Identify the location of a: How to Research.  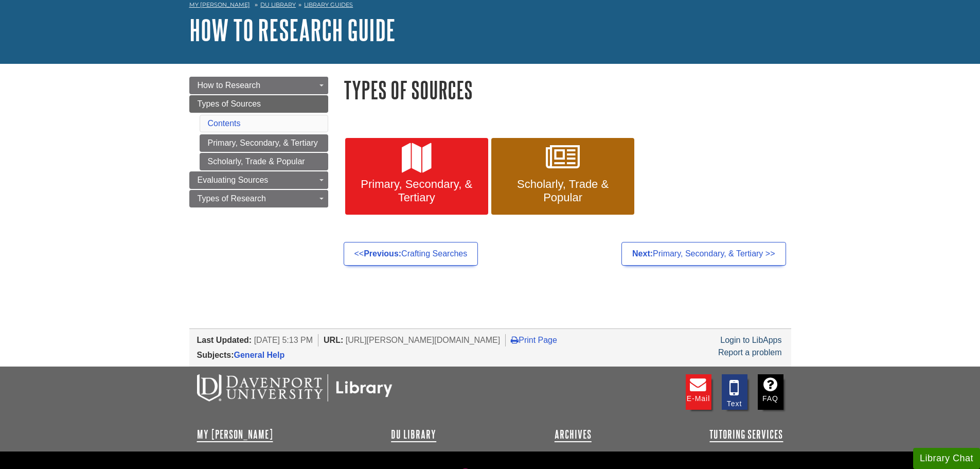
(259, 85).